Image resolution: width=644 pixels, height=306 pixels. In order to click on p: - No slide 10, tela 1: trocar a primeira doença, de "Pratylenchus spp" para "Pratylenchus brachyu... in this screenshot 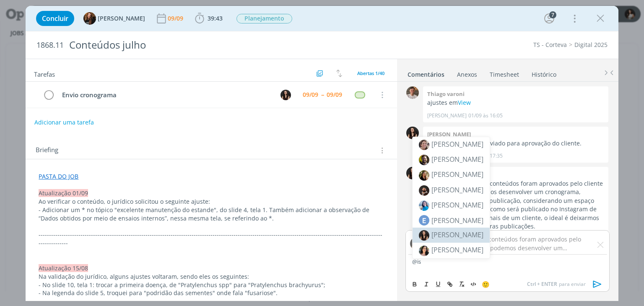, I will do `click(211, 285)`.